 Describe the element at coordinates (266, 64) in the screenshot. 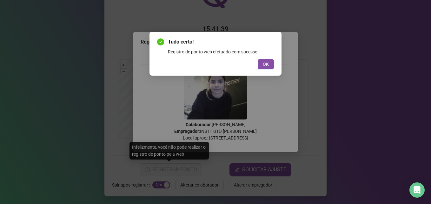

I see `span: OK` at that location.